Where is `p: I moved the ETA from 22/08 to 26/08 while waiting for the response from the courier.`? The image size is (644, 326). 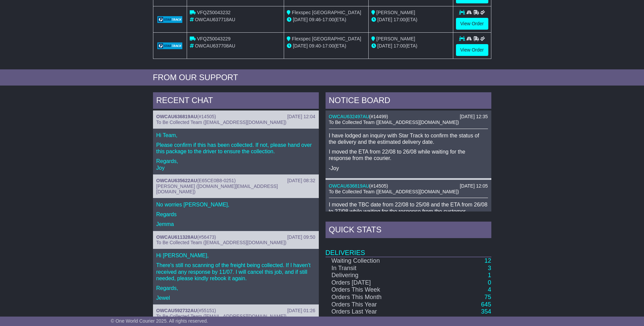
p: I moved the ETA from 22/08 to 26/08 while waiting for the response from the courier. is located at coordinates (409, 155).